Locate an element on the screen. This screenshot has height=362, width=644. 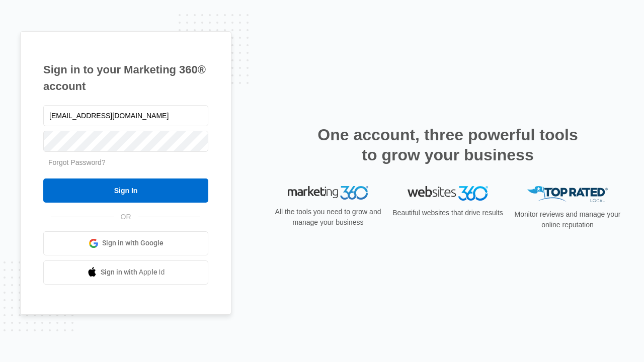
input: Email is located at coordinates (125, 115).